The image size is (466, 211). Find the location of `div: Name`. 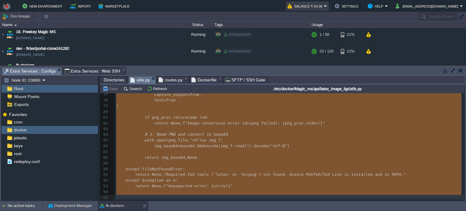

div: Name is located at coordinates (91, 25).